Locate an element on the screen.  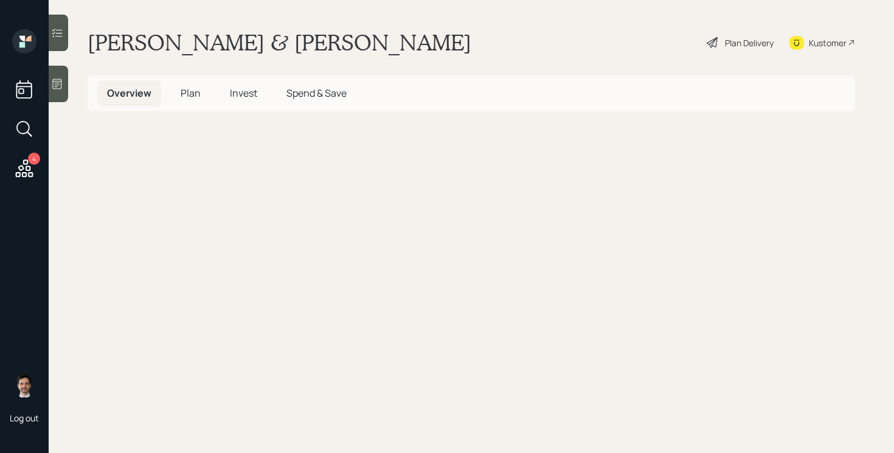
span: Invest is located at coordinates (243, 93).